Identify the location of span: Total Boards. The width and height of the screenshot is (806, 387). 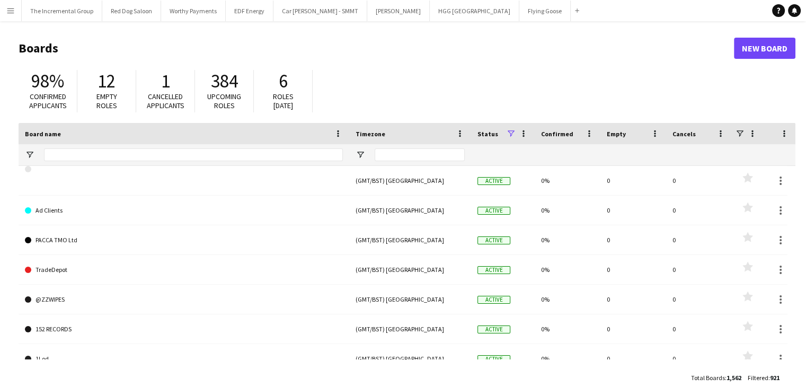
(708, 377).